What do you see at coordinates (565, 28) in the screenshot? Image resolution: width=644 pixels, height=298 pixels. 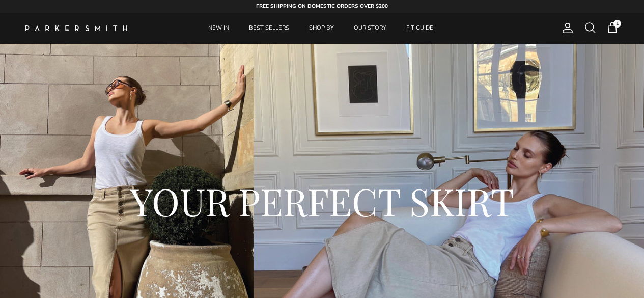 I see `a: Account` at bounding box center [565, 28].